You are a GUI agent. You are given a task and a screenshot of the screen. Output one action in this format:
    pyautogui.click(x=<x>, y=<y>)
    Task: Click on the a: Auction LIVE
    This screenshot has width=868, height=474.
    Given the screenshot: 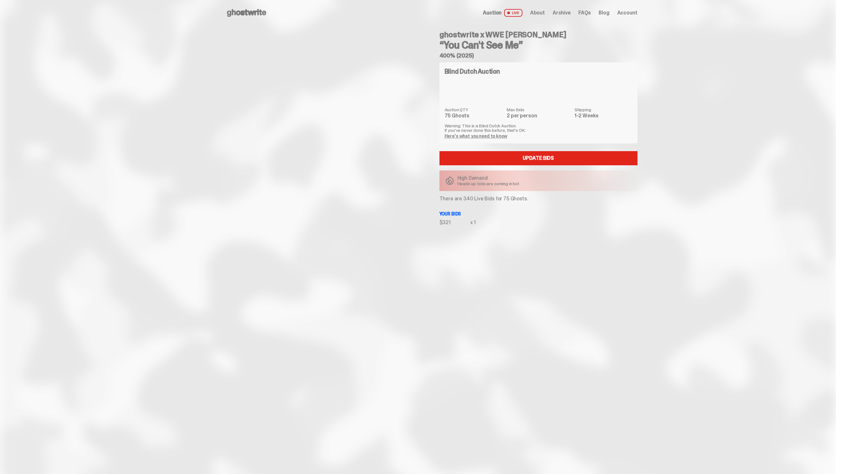 What is the action you would take?
    pyautogui.click(x=502, y=12)
    